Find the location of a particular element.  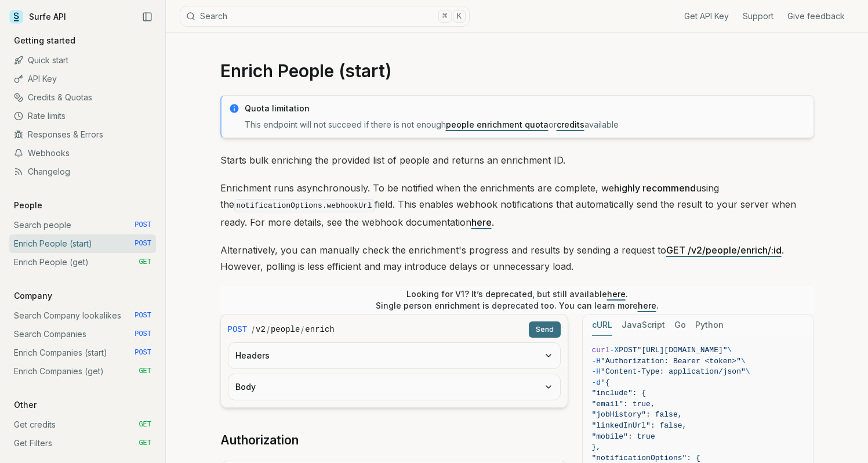

a: Search Companies POST is located at coordinates (83, 334).